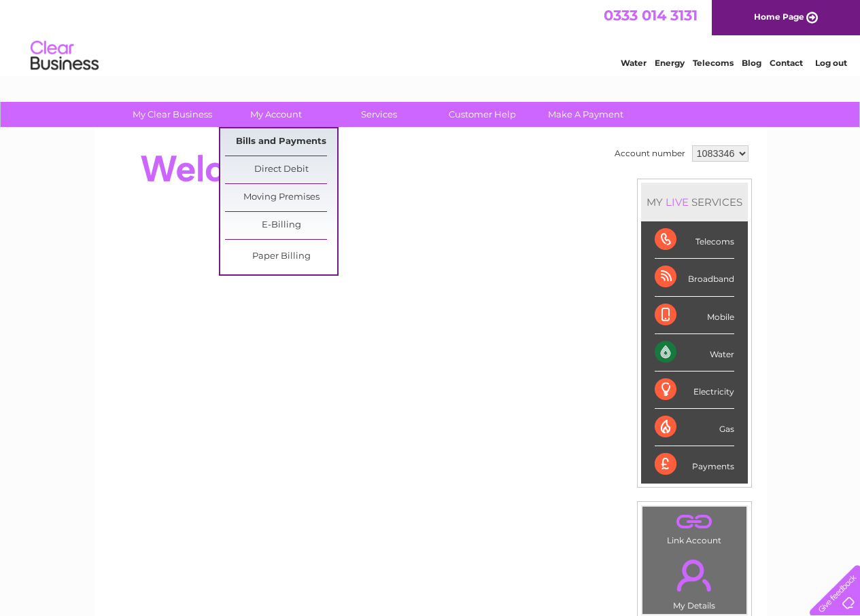 Image resolution: width=860 pixels, height=616 pixels. I want to click on a: Log out, so click(831, 63).